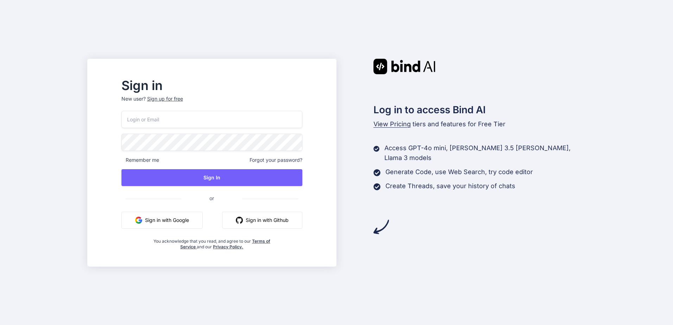  I want to click on img: Bind AI logo, so click(405, 67).